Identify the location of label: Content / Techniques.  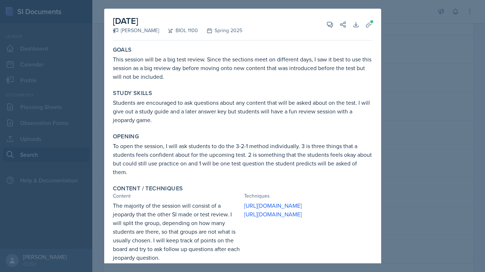
(148, 188).